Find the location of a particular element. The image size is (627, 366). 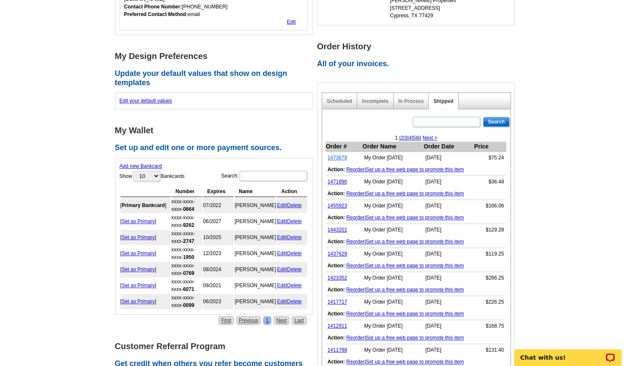

div: 1 | | | | | | is located at coordinates (416, 138).